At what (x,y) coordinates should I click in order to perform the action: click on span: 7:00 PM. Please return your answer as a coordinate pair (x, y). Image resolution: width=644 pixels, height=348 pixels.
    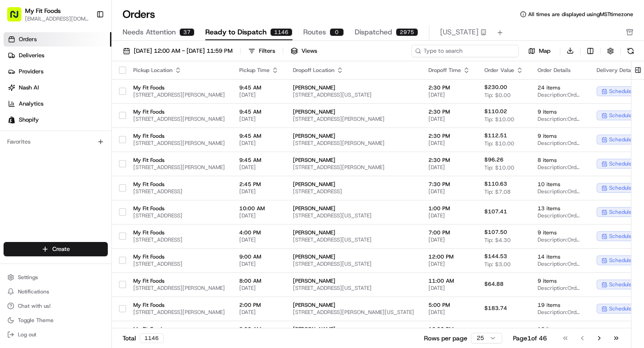
    Looking at the image, I should click on (449, 233).